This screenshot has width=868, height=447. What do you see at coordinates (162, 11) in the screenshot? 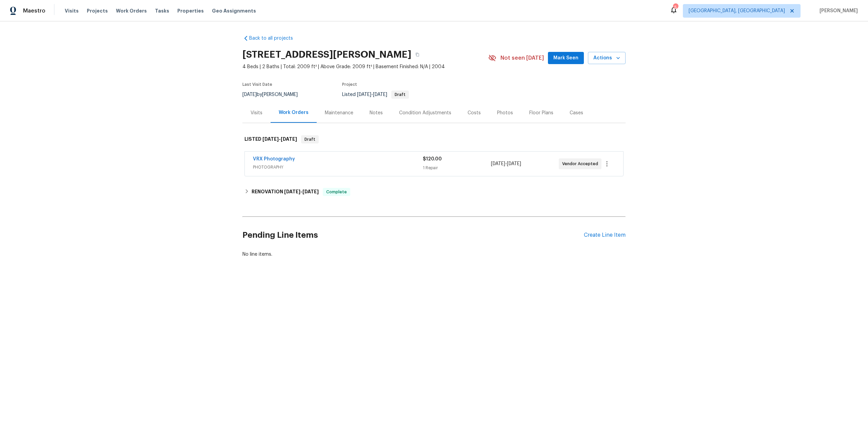
I see `span: Tasks` at bounding box center [162, 11].